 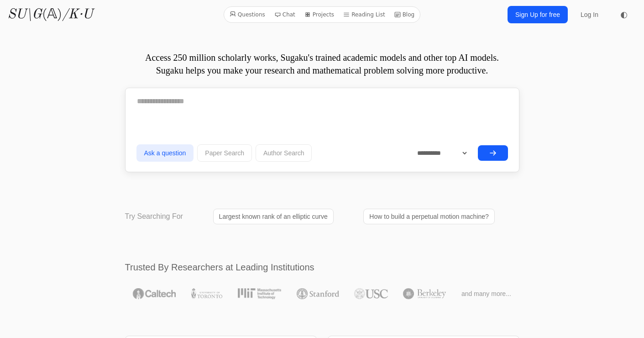 What do you see at coordinates (405, 15) in the screenshot?
I see `a: Blog` at bounding box center [405, 15].